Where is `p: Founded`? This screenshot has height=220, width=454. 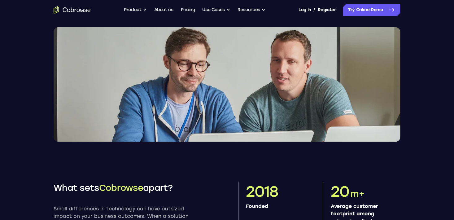
p: Founded is located at coordinates (278, 206).